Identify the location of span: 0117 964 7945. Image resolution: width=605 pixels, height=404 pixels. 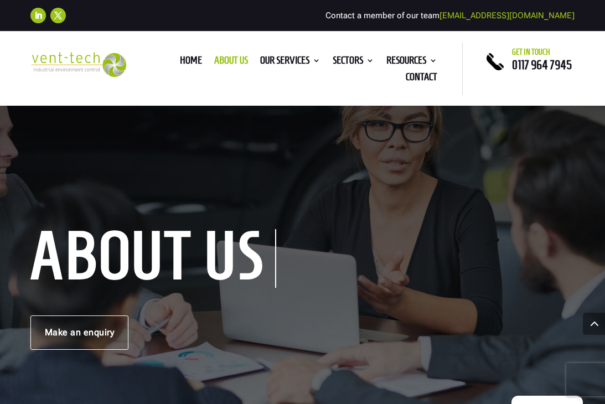
(542, 65).